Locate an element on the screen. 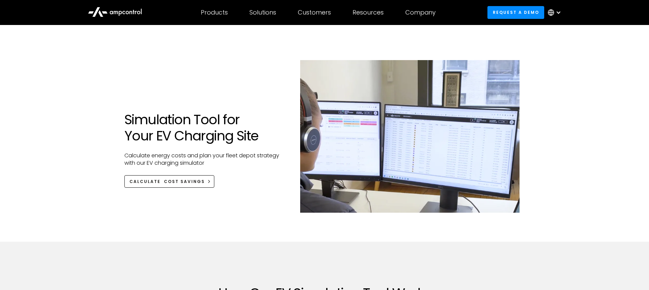 This screenshot has width=649, height=290. div: Company is located at coordinates (420, 13).